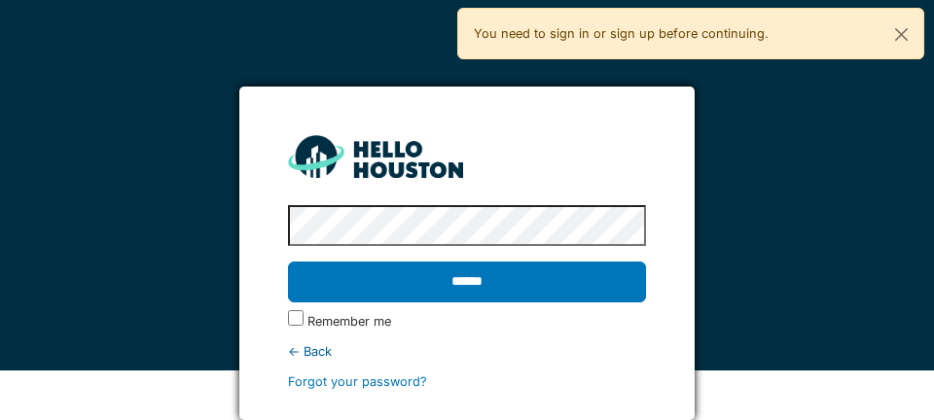  I want to click on button: Close, so click(901, 34).